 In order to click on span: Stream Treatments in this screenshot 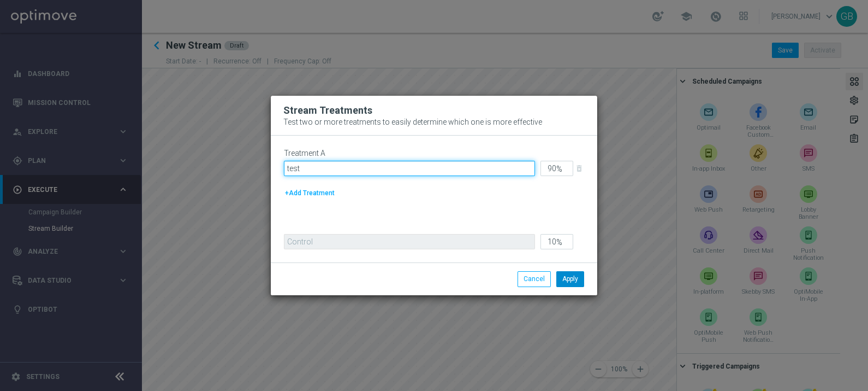, I will do `click(327, 110)`.